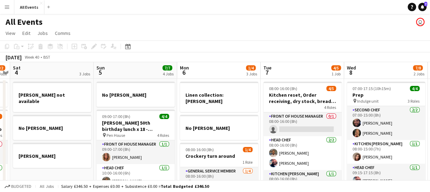  I want to click on span: Mon, so click(184, 68).